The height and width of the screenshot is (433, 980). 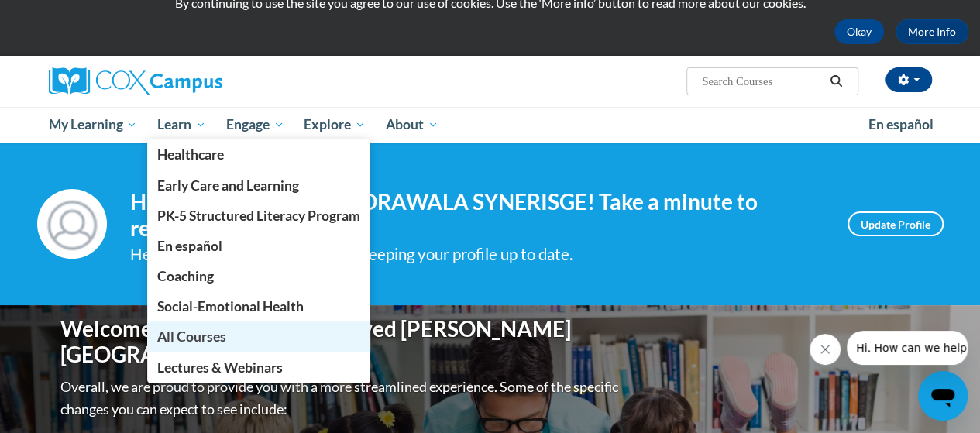 I want to click on a: Lectures & Webinars, so click(x=259, y=367).